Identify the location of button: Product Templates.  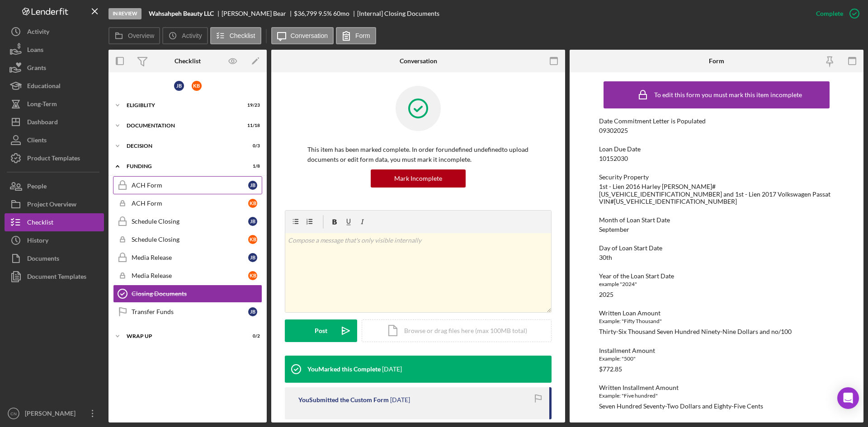
(54, 158).